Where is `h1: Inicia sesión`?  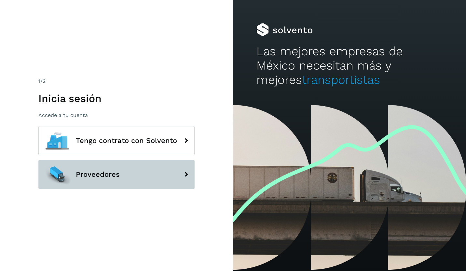 h1: Inicia sesión is located at coordinates (117, 99).